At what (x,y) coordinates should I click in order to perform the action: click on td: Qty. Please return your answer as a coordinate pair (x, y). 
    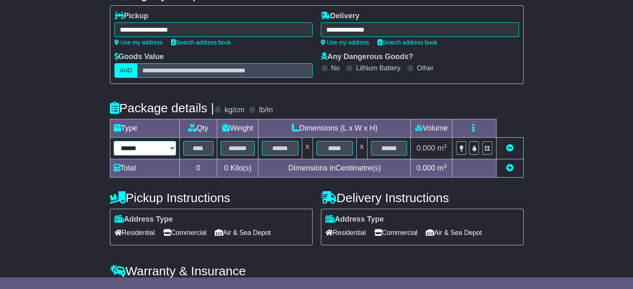
    Looking at the image, I should click on (198, 129).